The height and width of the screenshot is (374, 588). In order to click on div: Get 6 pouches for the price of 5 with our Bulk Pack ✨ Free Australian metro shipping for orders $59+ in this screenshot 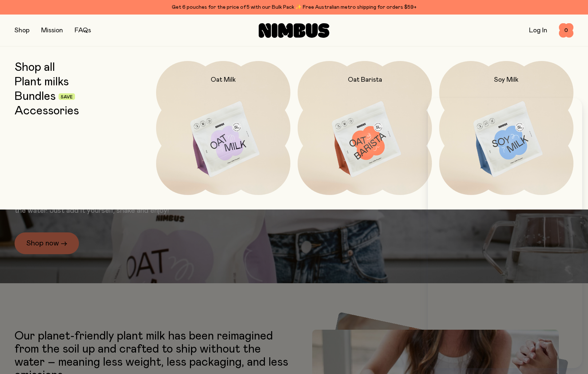, I will do `click(294, 8)`.